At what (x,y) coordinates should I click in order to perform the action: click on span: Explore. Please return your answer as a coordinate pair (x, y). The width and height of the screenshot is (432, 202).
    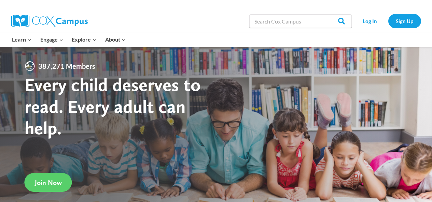
    Looking at the image, I should click on (84, 40).